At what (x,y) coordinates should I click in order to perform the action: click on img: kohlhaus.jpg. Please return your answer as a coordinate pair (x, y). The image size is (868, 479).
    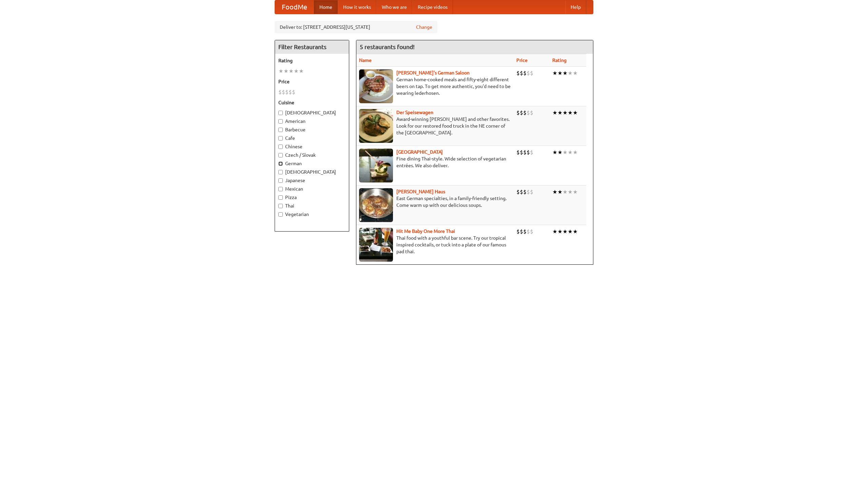
    Looking at the image, I should click on (376, 205).